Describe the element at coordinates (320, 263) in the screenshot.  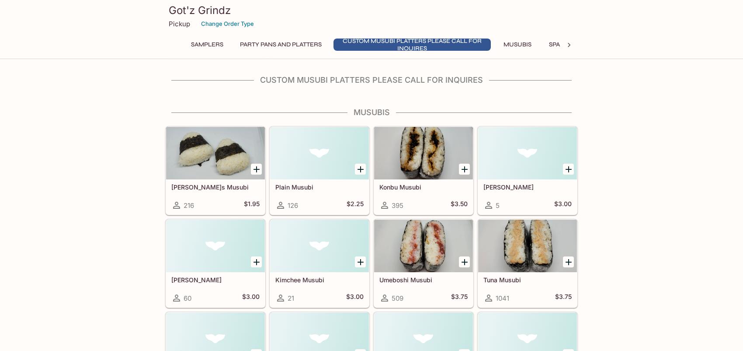
I see `a: Kimchee Musubi21$3.00` at that location.